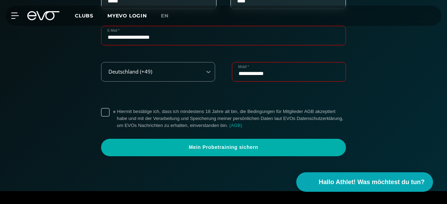 Image resolution: width=447 pixels, height=204 pixels. Describe the element at coordinates (371, 182) in the screenshot. I see `span: Hallo Athlet! Was möchtest du tun?` at that location.